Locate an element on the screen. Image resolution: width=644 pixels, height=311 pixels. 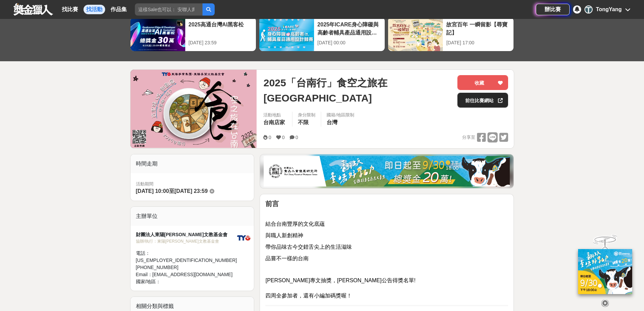
img: b0ef2173-5a9d-47ad-b0e3-de335e335c0a.jpg is located at coordinates (387, 171).